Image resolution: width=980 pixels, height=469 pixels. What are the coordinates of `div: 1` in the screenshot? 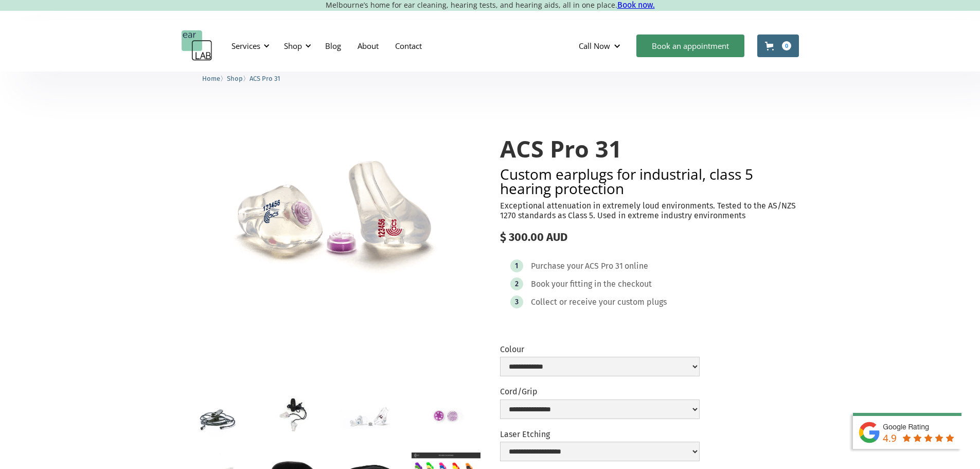 It's located at (516, 266).